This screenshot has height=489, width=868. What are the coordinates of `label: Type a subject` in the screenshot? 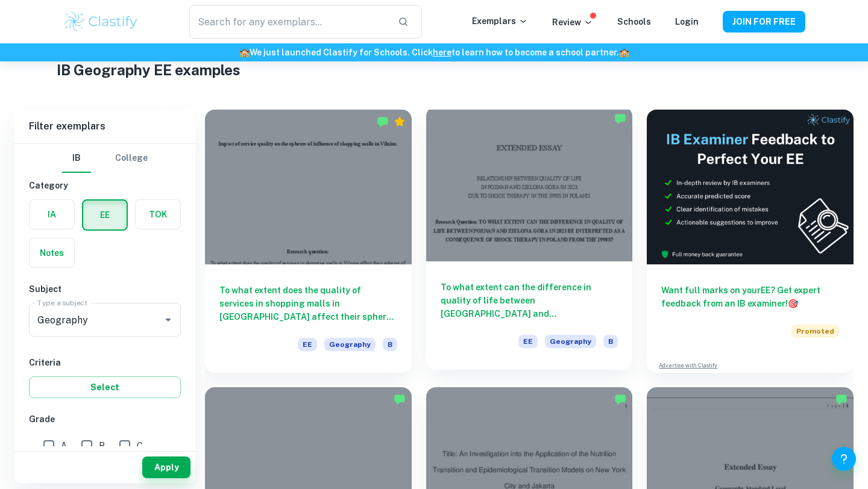 It's located at (62, 303).